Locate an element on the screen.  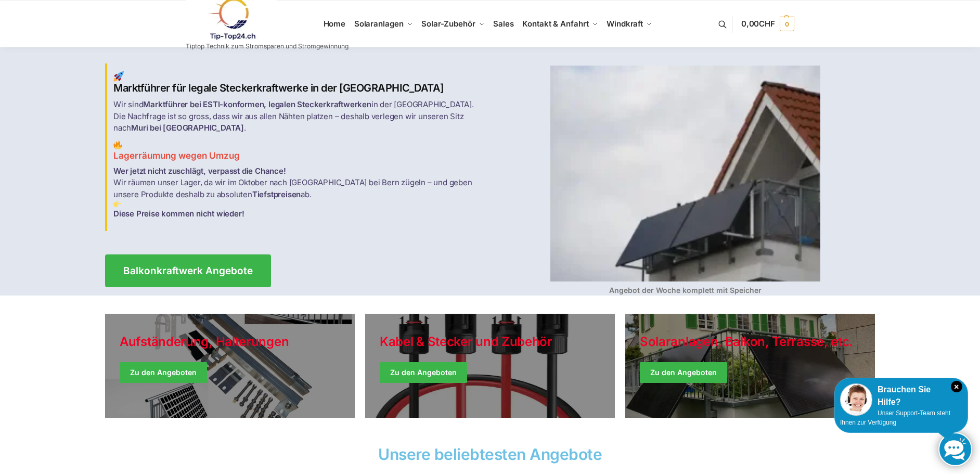
h3: Lagerräumung wegen Umzug is located at coordinates (298, 151).